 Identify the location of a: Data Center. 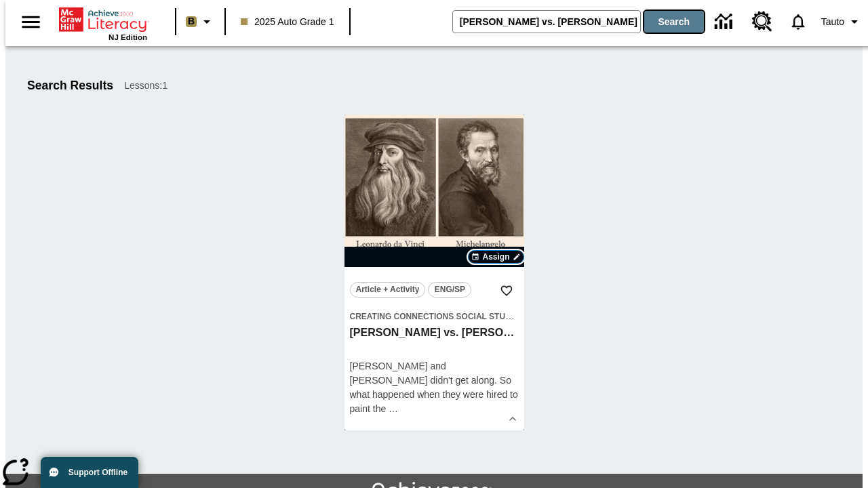
(725, 22).